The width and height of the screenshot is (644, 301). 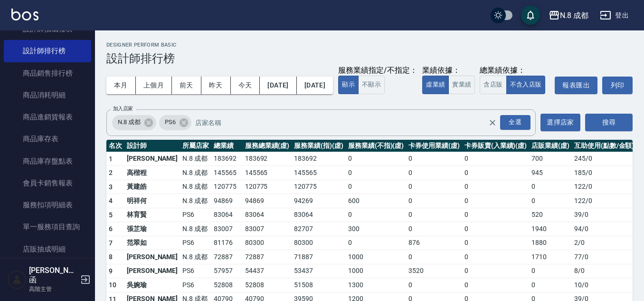 I want to click on div: 業績依據：, so click(x=448, y=71).